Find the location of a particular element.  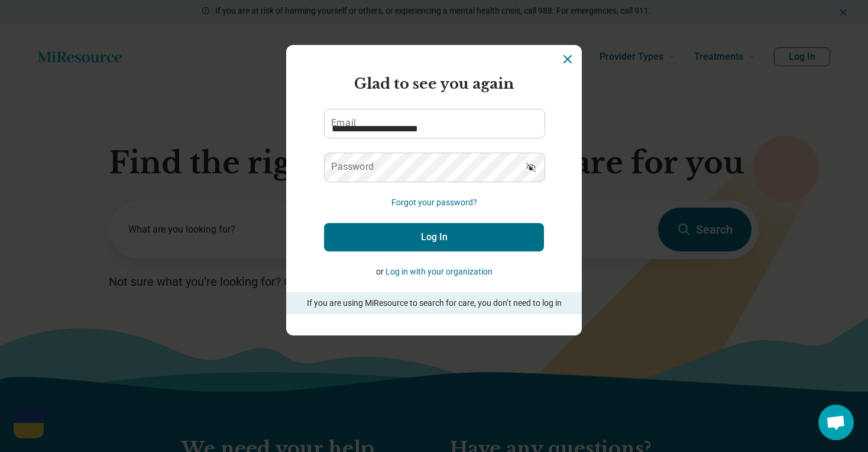

button: Show password is located at coordinates (530, 167).